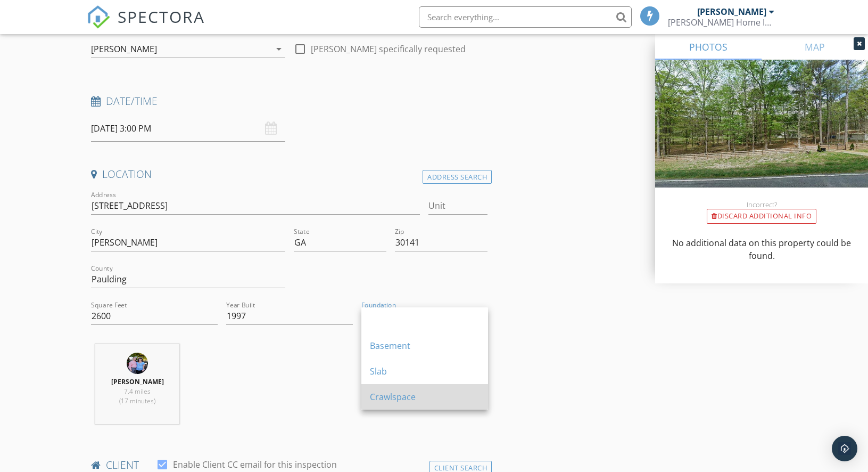 The width and height of the screenshot is (868, 472). I want to click on a: SPECTORA, so click(146, 25).